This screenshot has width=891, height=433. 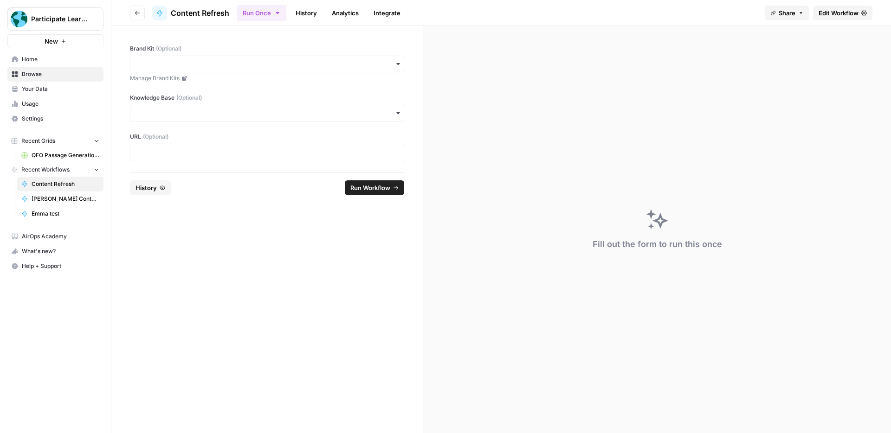 What do you see at coordinates (59, 19) in the screenshot?
I see `span: Participate Learning` at bounding box center [59, 19].